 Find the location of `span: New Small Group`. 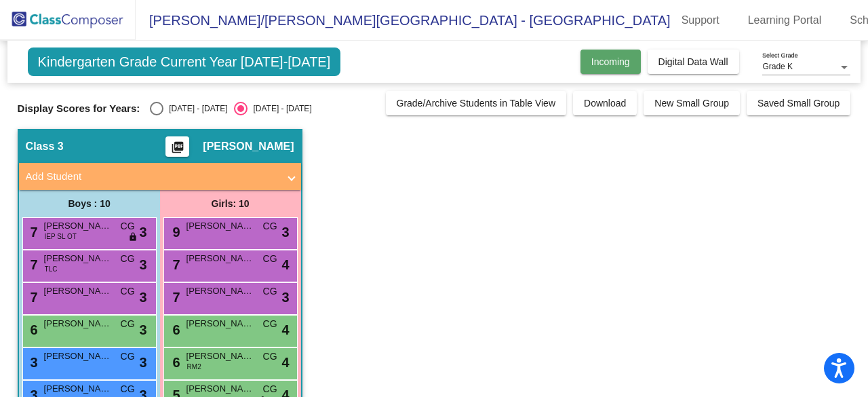

span: New Small Group is located at coordinates (691, 103).